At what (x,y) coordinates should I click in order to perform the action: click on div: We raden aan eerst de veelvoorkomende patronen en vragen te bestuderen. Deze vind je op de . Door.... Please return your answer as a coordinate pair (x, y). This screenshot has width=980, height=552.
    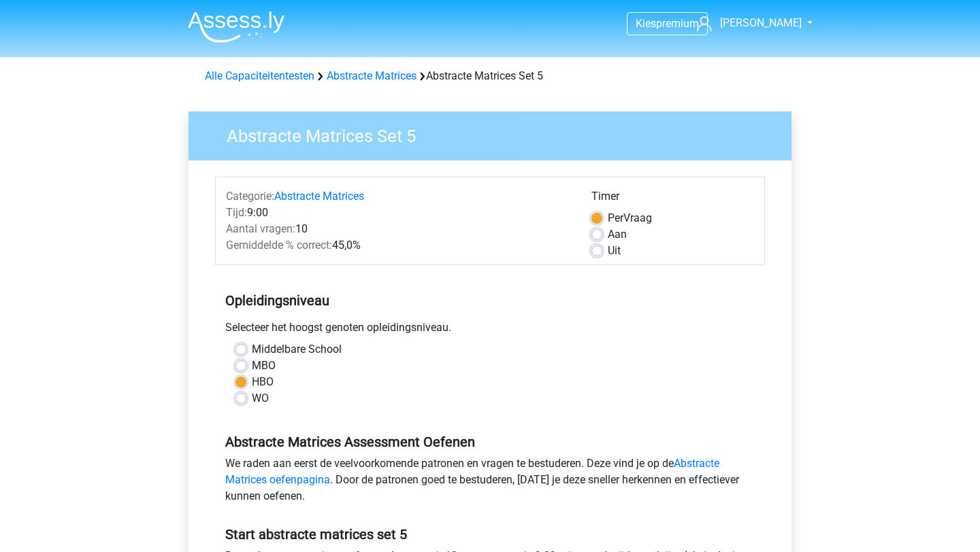
    Looking at the image, I should click on (490, 483).